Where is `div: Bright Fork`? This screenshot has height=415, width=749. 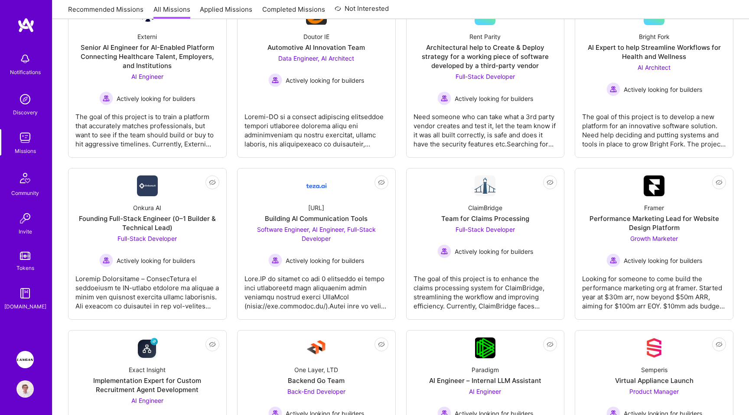
div: Bright Fork is located at coordinates (654, 36).